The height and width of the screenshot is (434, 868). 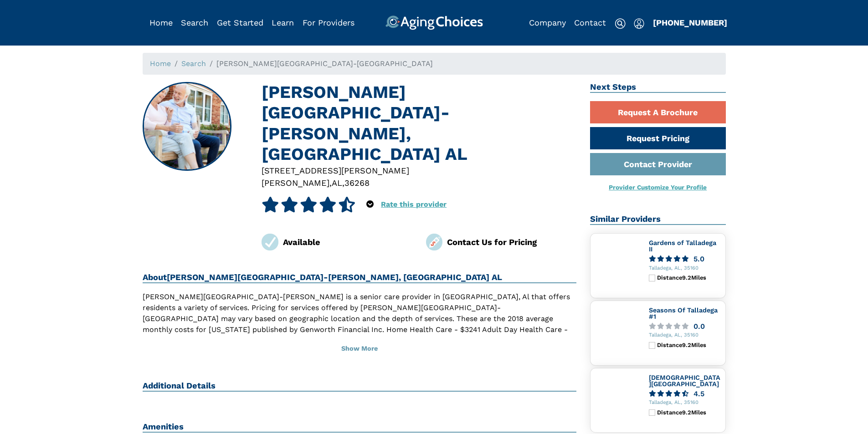 What do you see at coordinates (359, 348) in the screenshot?
I see `button: Show More` at bounding box center [359, 348].